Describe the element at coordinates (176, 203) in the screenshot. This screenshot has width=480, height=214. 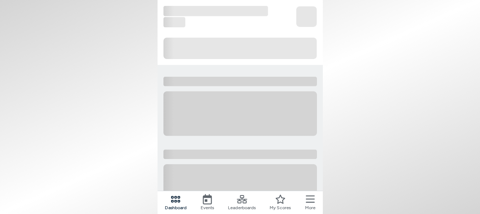
I see `a: Dashboard` at that location.